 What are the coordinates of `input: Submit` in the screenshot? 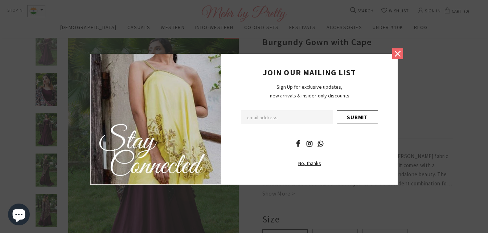 It's located at (357, 117).